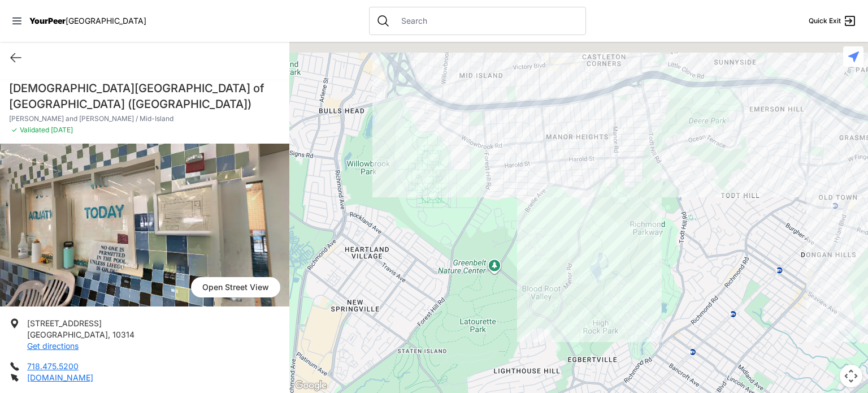 The image size is (868, 393). What do you see at coordinates (47, 20) in the screenshot?
I see `span: YourPeer` at bounding box center [47, 20].